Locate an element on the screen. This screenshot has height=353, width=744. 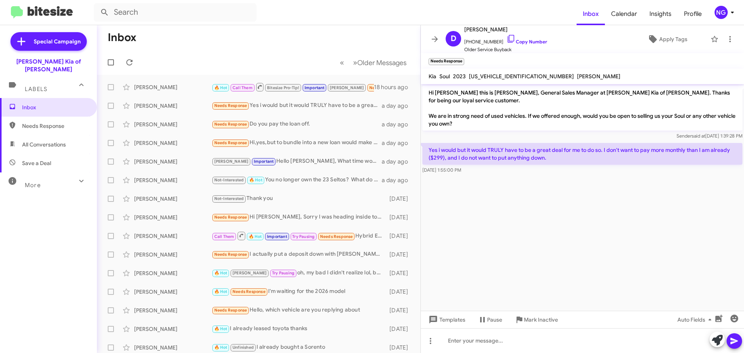
span: Not-Interested is located at coordinates (229, 198).